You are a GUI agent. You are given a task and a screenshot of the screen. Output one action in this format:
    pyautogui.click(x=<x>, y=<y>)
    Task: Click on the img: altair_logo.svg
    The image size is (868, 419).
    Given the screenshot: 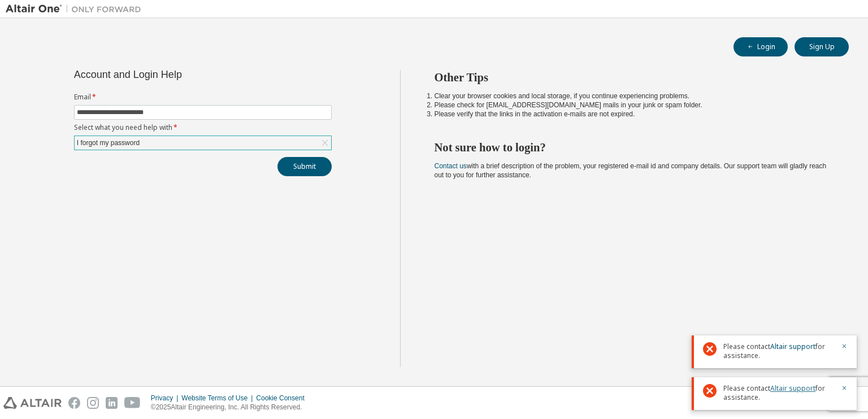 What is the action you would take?
    pyautogui.click(x=32, y=403)
    